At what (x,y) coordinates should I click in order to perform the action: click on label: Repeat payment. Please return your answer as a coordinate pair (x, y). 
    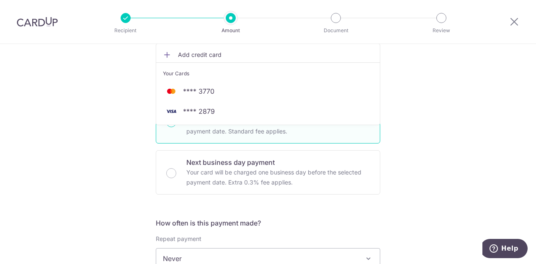
    Looking at the image, I should click on (178, 239).